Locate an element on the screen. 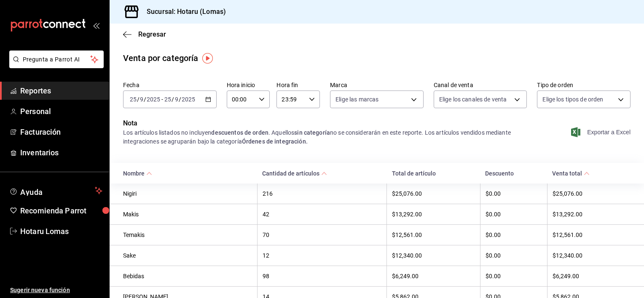 Image resolution: width=644 pixels, height=298 pixels. div: Nombre is located at coordinates (134, 174).